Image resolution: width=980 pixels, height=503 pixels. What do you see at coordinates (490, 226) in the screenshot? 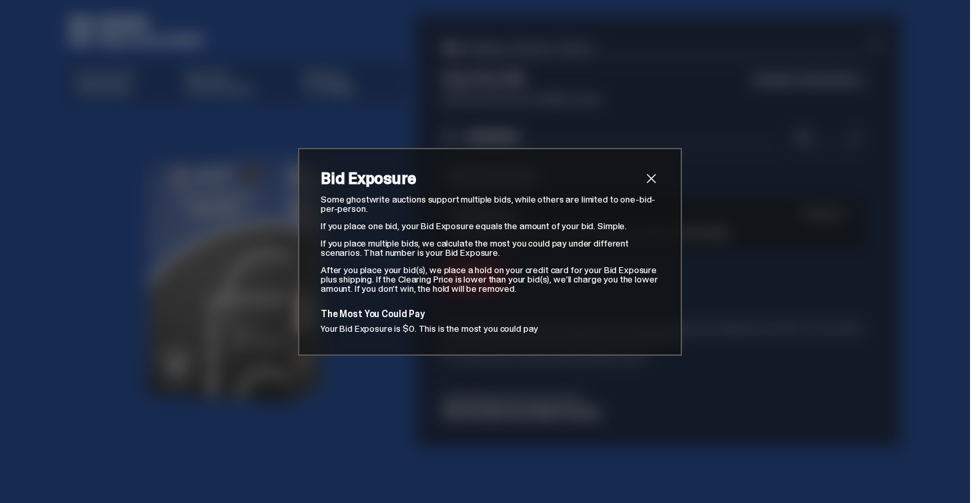
I see `p: If you place one bid, your Bid Exposure equals the amount of your bid. Simple.` at bounding box center [490, 226].